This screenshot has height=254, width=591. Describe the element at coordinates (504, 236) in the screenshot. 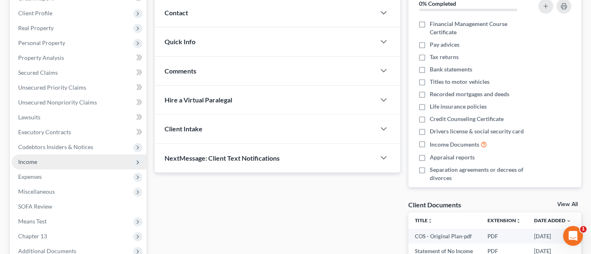

I see `td: PDF` at that location.